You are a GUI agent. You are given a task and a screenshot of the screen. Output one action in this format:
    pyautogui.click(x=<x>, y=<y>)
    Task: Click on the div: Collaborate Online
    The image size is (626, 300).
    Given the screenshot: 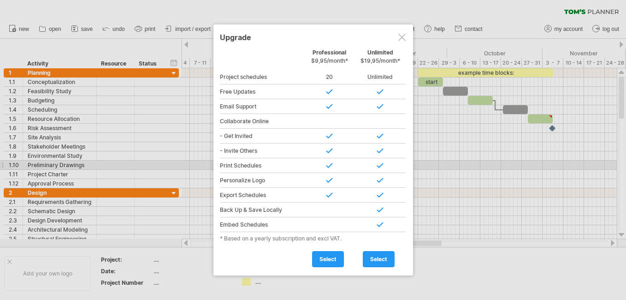 What is the action you would take?
    pyautogui.click(x=262, y=121)
    